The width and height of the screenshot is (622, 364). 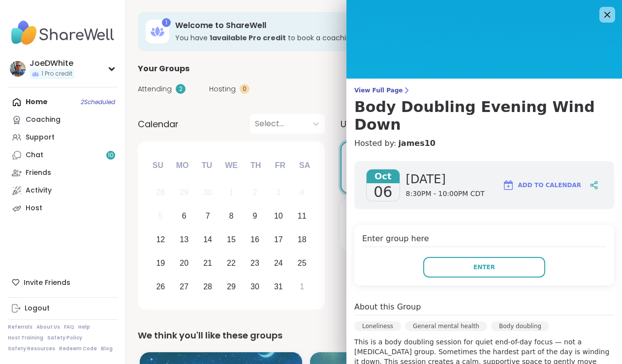 I want to click on div: Choose Monday, October 20th, 2025, so click(x=184, y=263).